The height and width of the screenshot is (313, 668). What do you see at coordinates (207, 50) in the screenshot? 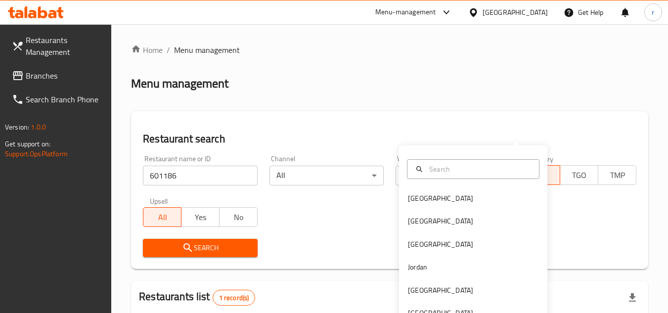
I see `span: Menu management` at bounding box center [207, 50].